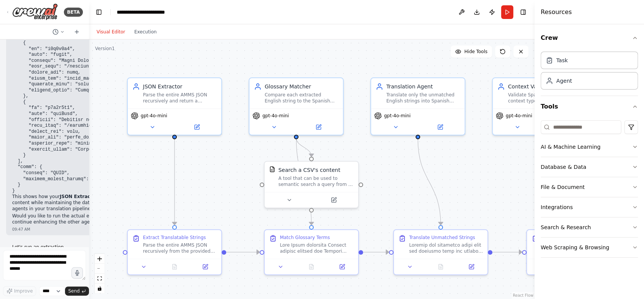 The height and width of the screenshot is (299, 644). I want to click on button: Tools, so click(590, 107).